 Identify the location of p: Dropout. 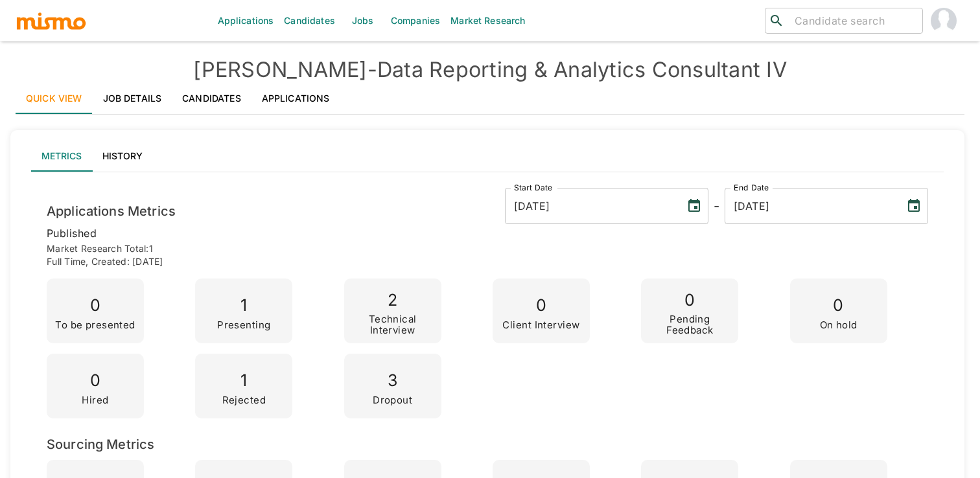
(392, 401).